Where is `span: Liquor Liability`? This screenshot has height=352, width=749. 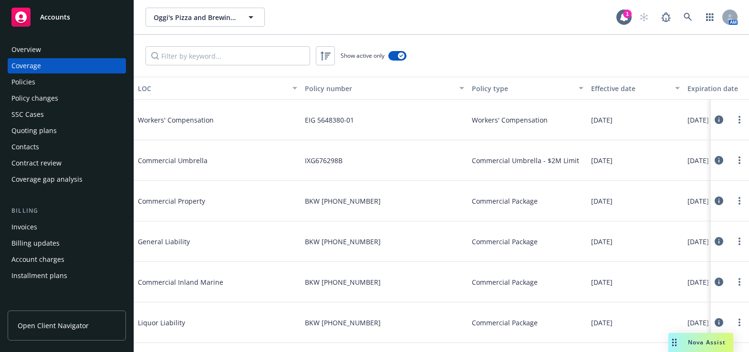
span: Liquor Liability is located at coordinates (209, 322).